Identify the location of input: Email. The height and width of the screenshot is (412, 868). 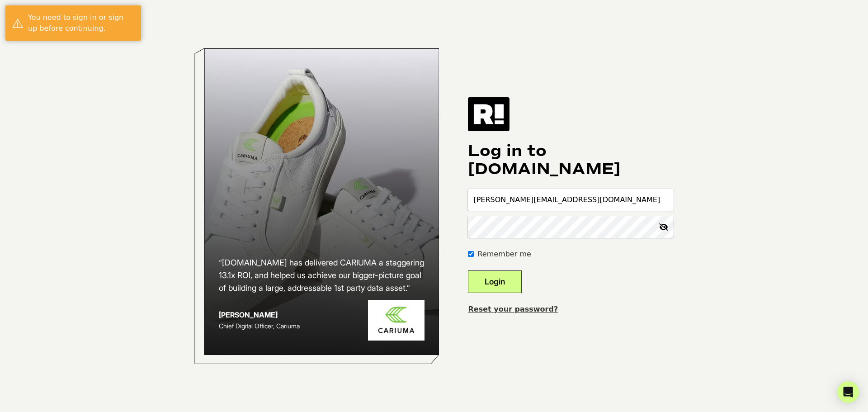
(570, 200).